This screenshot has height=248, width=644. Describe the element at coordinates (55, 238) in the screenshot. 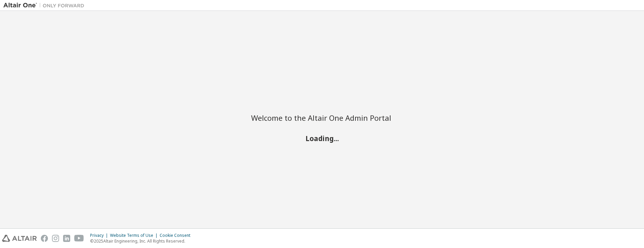

I see `img: instagram.svg` at that location.